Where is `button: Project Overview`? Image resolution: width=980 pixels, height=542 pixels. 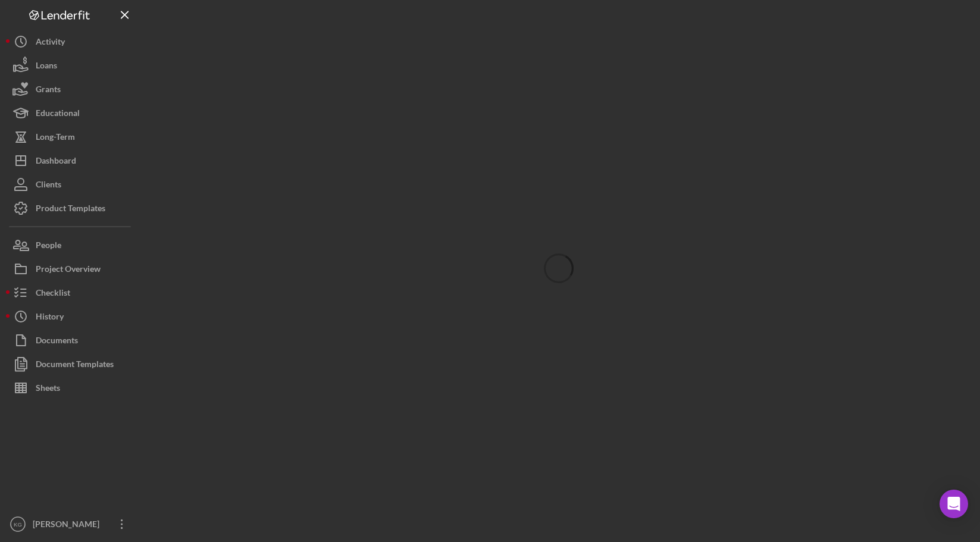
button: Project Overview is located at coordinates (71, 269).